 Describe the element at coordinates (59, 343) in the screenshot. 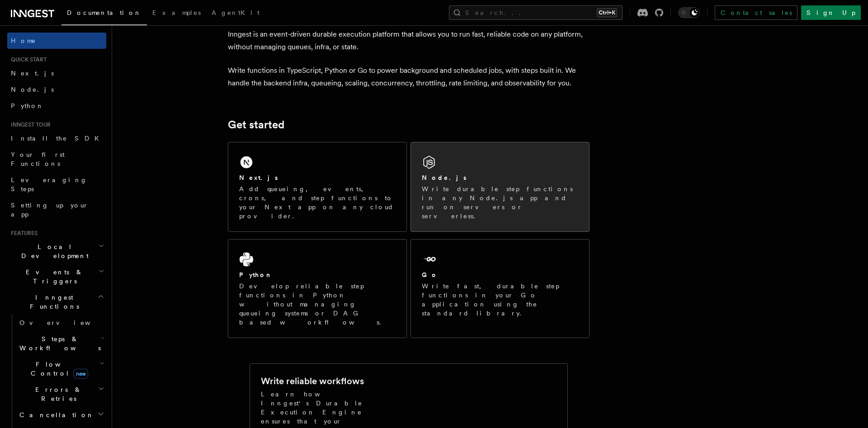

I see `span: Steps & Workflows` at that location.